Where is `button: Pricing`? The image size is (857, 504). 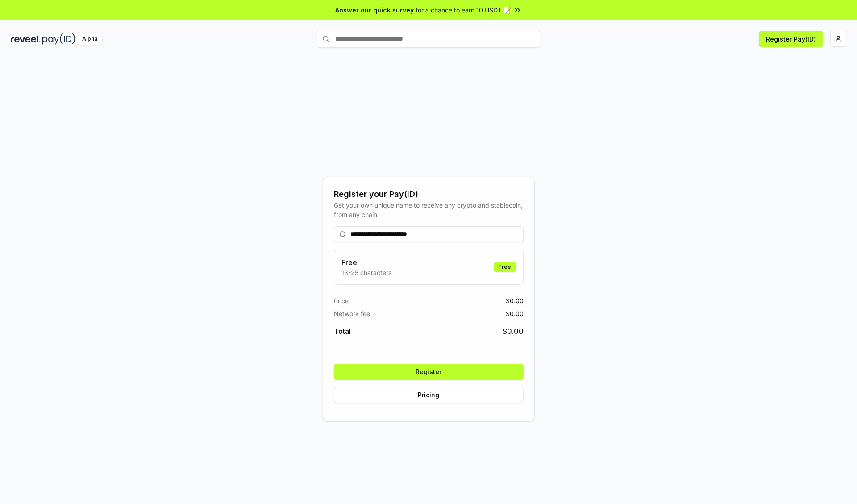
button: Pricing is located at coordinates (428, 395).